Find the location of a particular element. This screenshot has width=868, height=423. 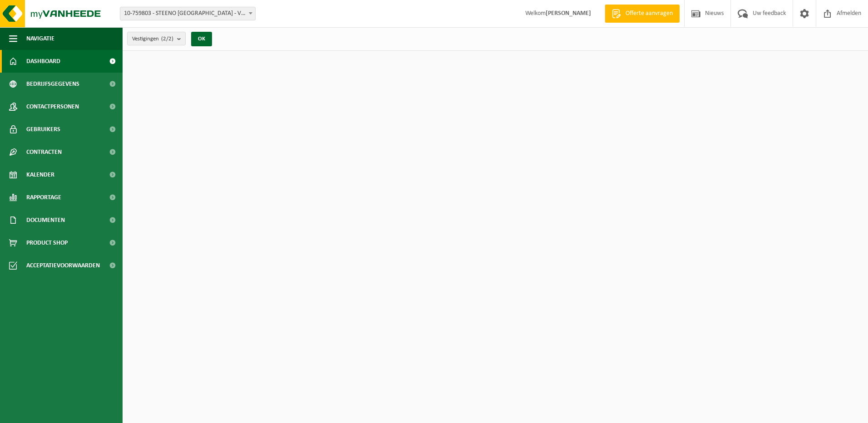

a: Offerte aanvragen is located at coordinates (642, 14).